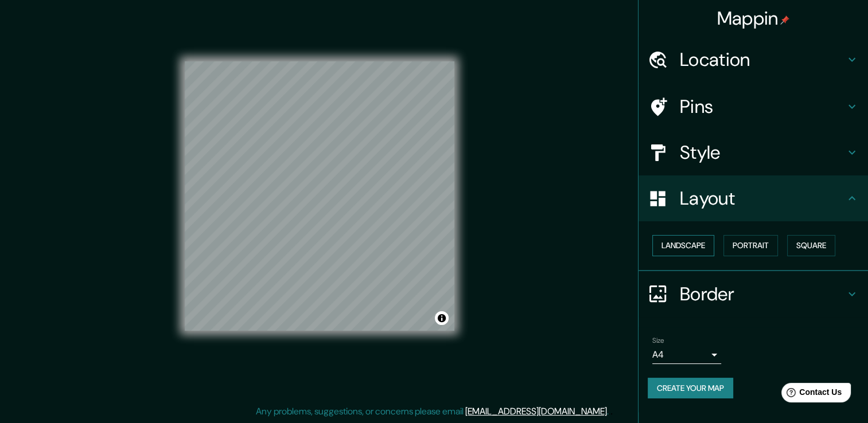  What do you see at coordinates (762, 60) in the screenshot?
I see `h4: Location` at bounding box center [762, 60].